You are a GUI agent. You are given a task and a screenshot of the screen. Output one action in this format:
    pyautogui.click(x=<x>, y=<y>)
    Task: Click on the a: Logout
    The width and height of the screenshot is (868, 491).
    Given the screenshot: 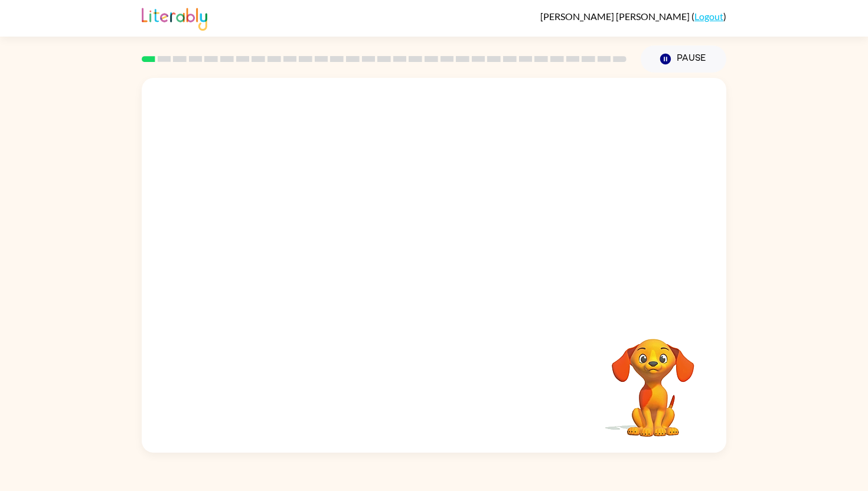 What is the action you would take?
    pyautogui.click(x=709, y=16)
    